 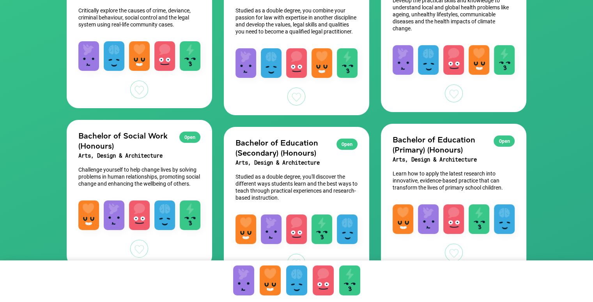 What do you see at coordinates (296, 21) in the screenshot?
I see `p: Studied as a double degree, you combine your passion for law with expertise in another discipline...` at bounding box center [296, 21].